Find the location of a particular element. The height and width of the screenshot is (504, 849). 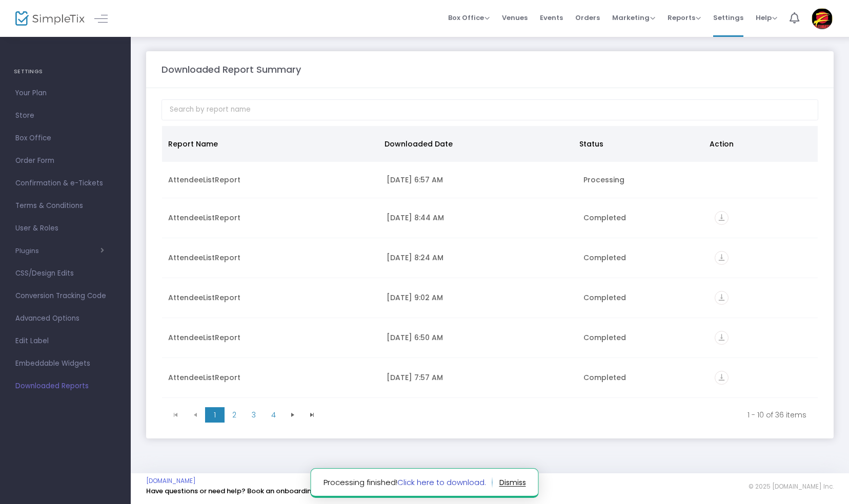

span: Embeddable Widgets is located at coordinates (65, 364).